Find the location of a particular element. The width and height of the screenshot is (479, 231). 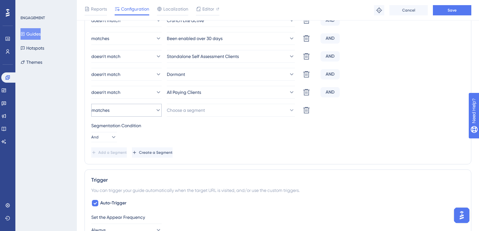

span: Dormant is located at coordinates (176, 74).